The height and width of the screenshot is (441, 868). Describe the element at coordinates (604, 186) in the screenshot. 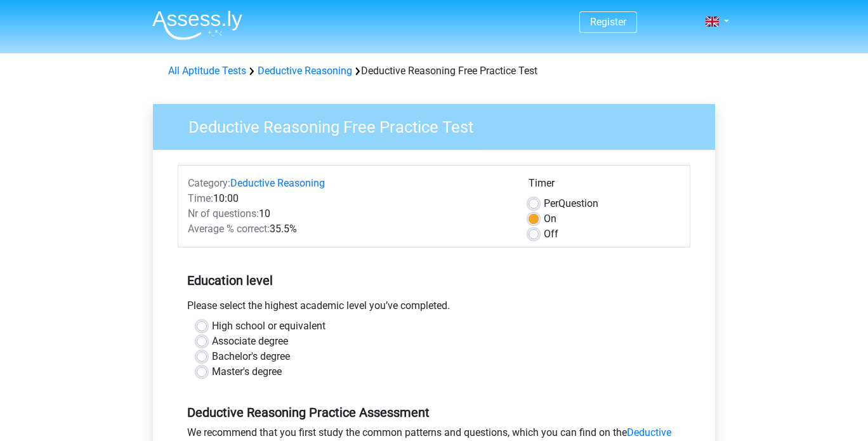

I see `div: Timer` at that location.